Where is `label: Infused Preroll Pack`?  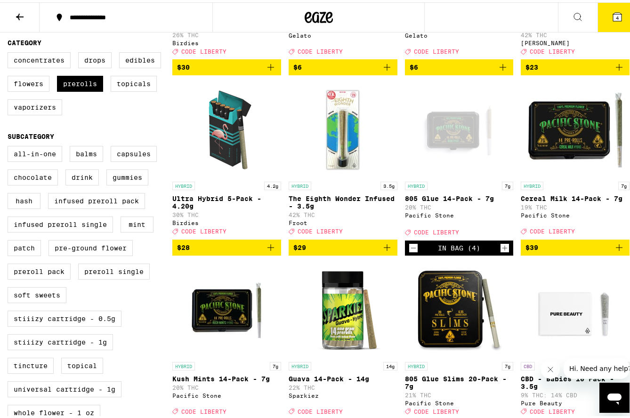
label: Infused Preroll Pack is located at coordinates (97, 199).